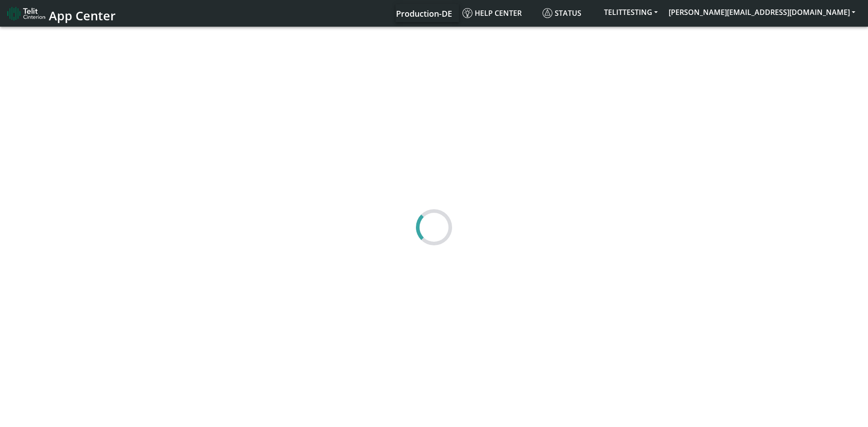 This screenshot has height=427, width=868. What do you see at coordinates (547, 13) in the screenshot?
I see `img: status.svg` at bounding box center [547, 13].